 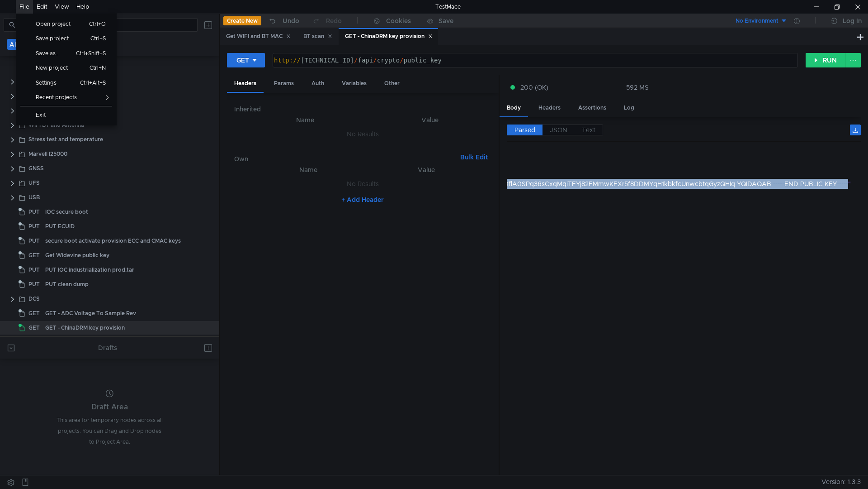 I want to click on button: Bulk Edit, so click(x=474, y=157).